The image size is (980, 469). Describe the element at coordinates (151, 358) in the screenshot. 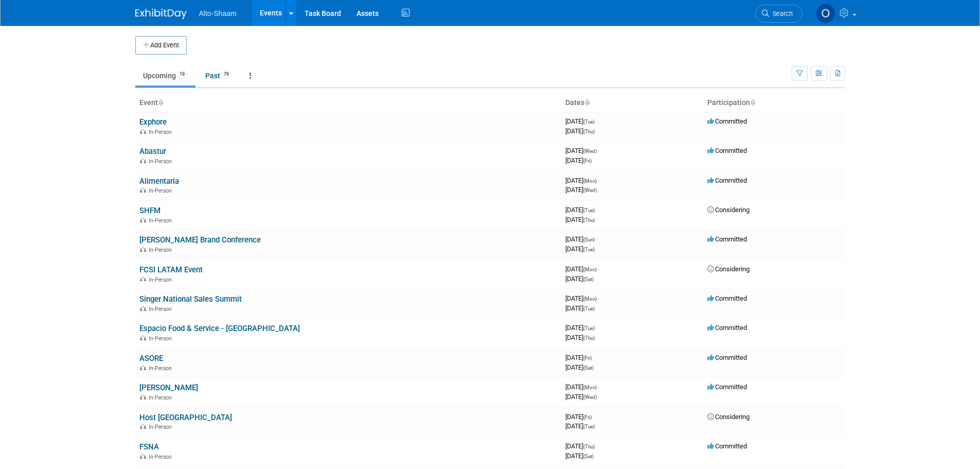

I see `a: ASORE` at that location.